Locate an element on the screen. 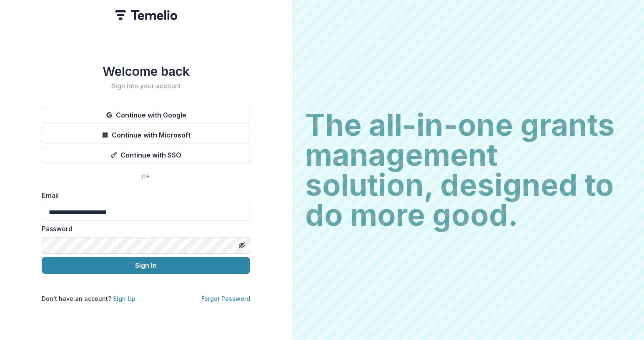 The height and width of the screenshot is (340, 644). img: Temelio is located at coordinates (146, 15).